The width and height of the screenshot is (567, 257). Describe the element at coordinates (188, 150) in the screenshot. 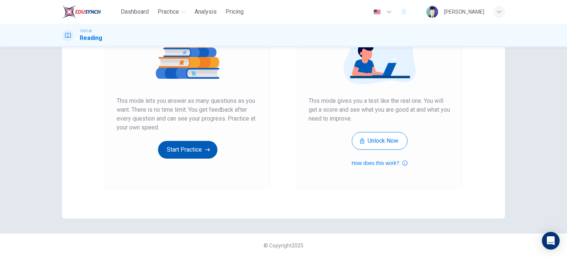

I see `button: Start Practice` at that location.